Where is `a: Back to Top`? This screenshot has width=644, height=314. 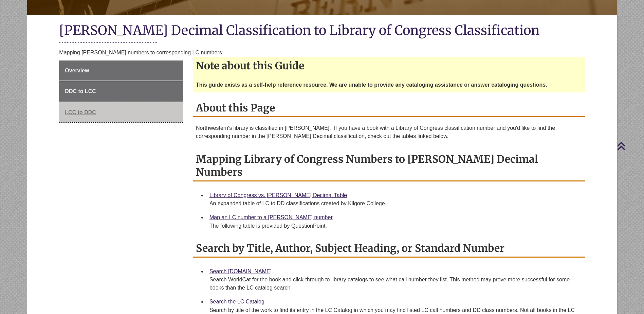 a: Back to Top is located at coordinates (629, 146).